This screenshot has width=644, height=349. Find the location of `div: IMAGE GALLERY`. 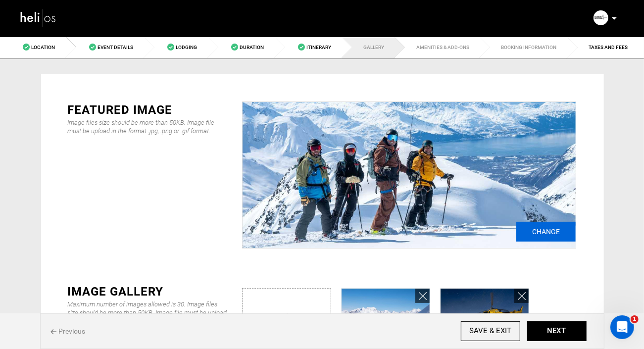

div: IMAGE GALLERY is located at coordinates (148, 291).